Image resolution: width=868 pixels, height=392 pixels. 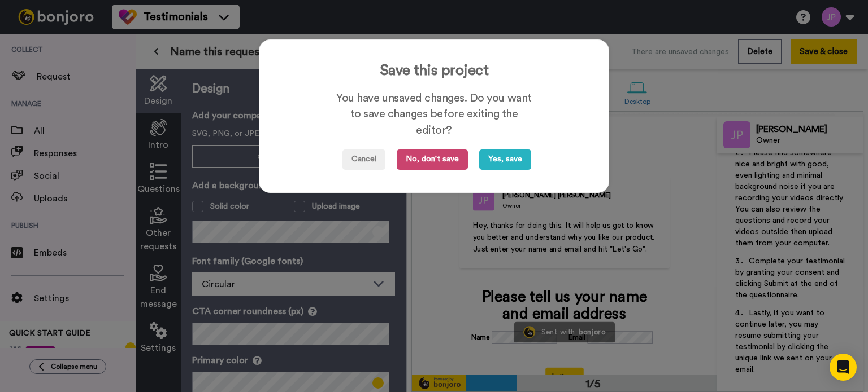 What do you see at coordinates (434, 71) in the screenshot?
I see `h3: Save this project` at bounding box center [434, 71].